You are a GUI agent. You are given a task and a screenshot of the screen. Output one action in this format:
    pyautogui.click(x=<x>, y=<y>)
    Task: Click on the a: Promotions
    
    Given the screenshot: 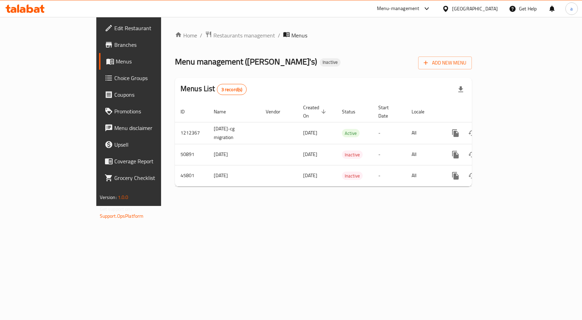 What is the action you would take?
    pyautogui.click(x=146, y=111)
    